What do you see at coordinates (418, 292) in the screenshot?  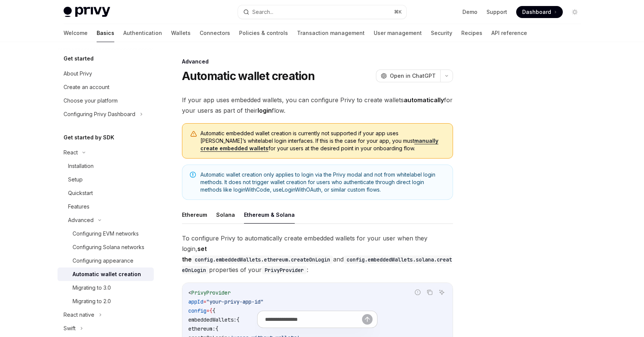 I see `button: Report incorrect code` at bounding box center [418, 292].